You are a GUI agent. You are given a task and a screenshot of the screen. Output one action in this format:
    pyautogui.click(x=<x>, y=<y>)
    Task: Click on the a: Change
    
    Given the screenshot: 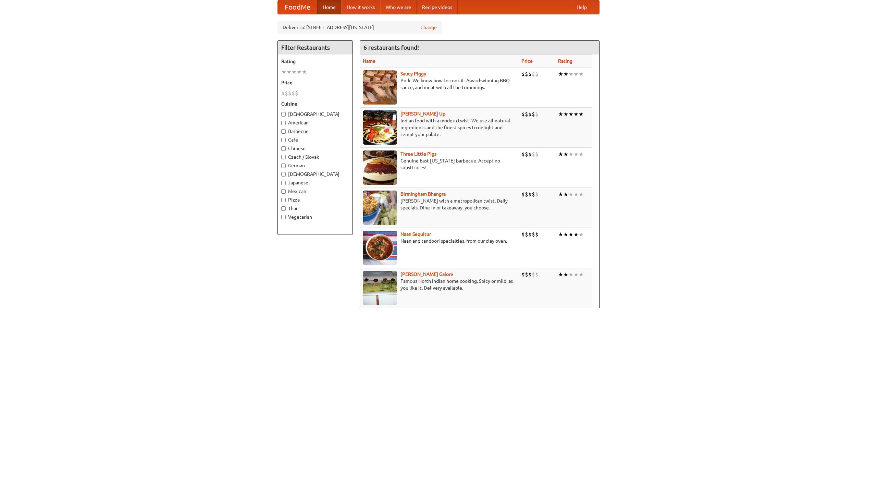 What is the action you would take?
    pyautogui.click(x=429, y=27)
    